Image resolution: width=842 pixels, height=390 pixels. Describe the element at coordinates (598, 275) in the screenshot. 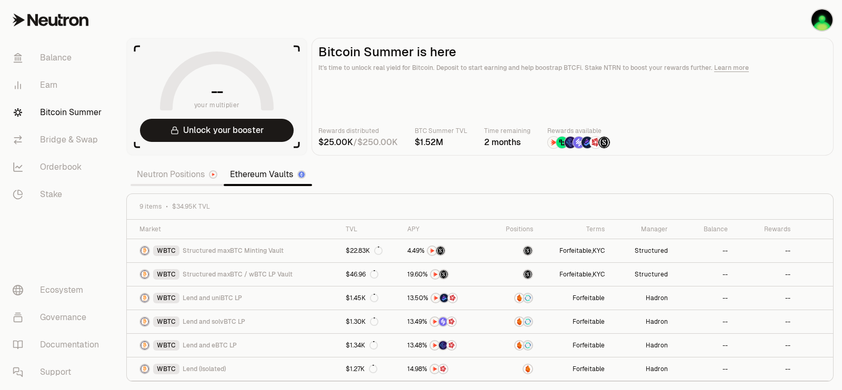

I see `button: KYC` at that location.